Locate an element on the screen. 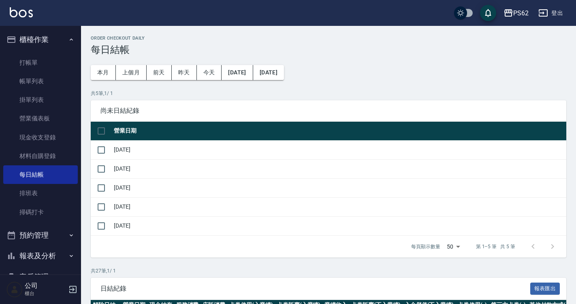 This screenshot has height=304, width=576. a: 每日結帳 is located at coordinates (40, 175).